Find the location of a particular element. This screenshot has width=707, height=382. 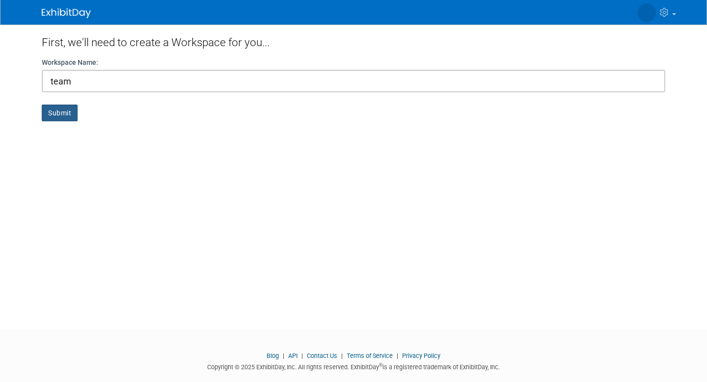

a: Terms of Service is located at coordinates (370, 355).